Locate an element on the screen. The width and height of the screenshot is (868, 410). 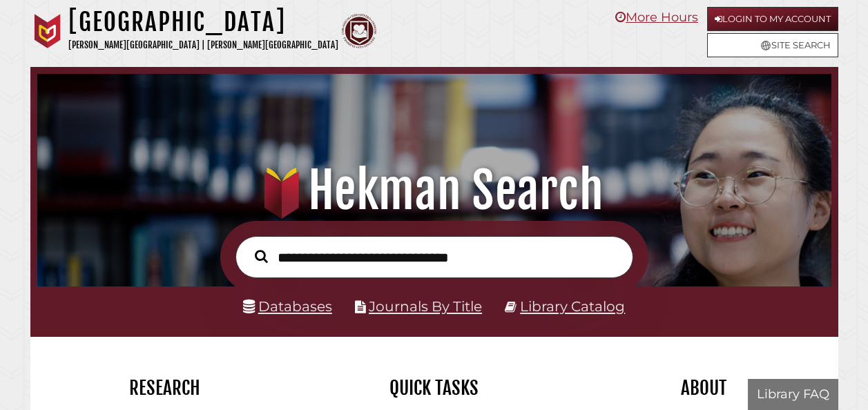
a: Site Search is located at coordinates (773, 44).